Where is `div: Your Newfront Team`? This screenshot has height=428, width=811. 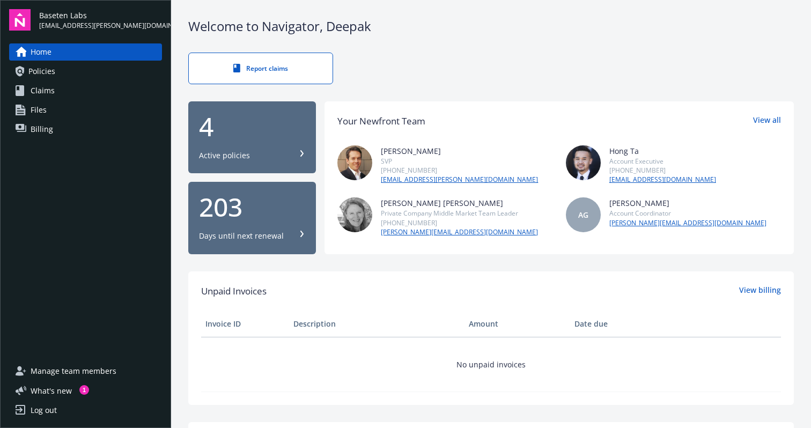
div: Your Newfront Team is located at coordinates (381, 121).